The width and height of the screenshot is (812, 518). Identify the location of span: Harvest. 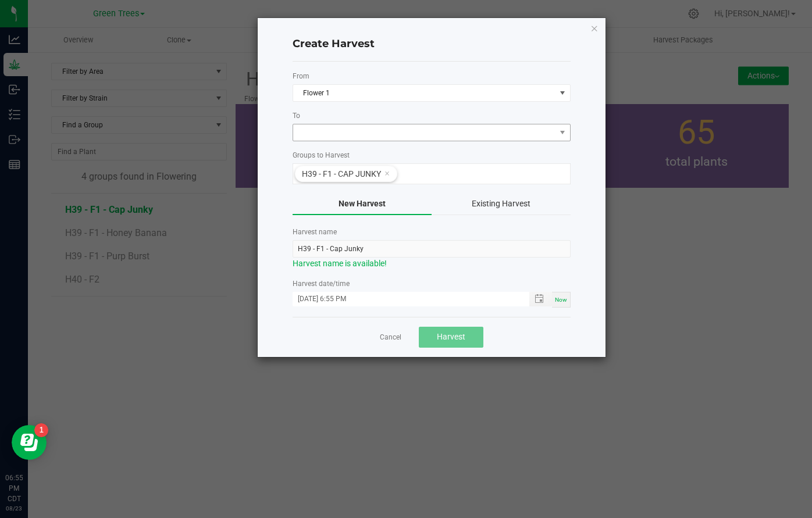
(451, 336).